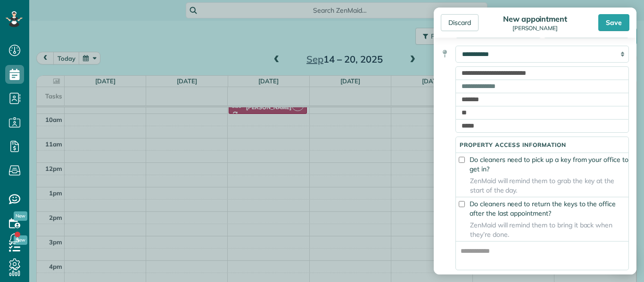 The width and height of the screenshot is (644, 282). What do you see at coordinates (542, 186) in the screenshot?
I see `span: ZenMaid will remind them to grab the key at the start of the day.` at bounding box center [542, 186].